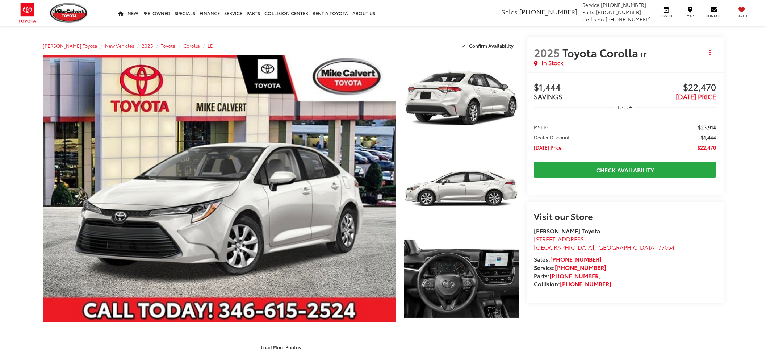 The width and height of the screenshot is (766, 354). What do you see at coordinates (625, 107) in the screenshot?
I see `button: Less` at bounding box center [625, 107].